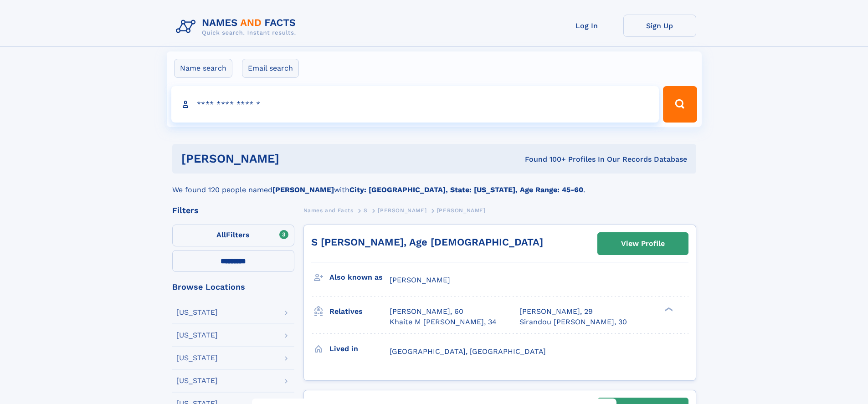 The image size is (868, 404). Describe the element at coordinates (360, 348) in the screenshot. I see `h3: Lived in` at that location.